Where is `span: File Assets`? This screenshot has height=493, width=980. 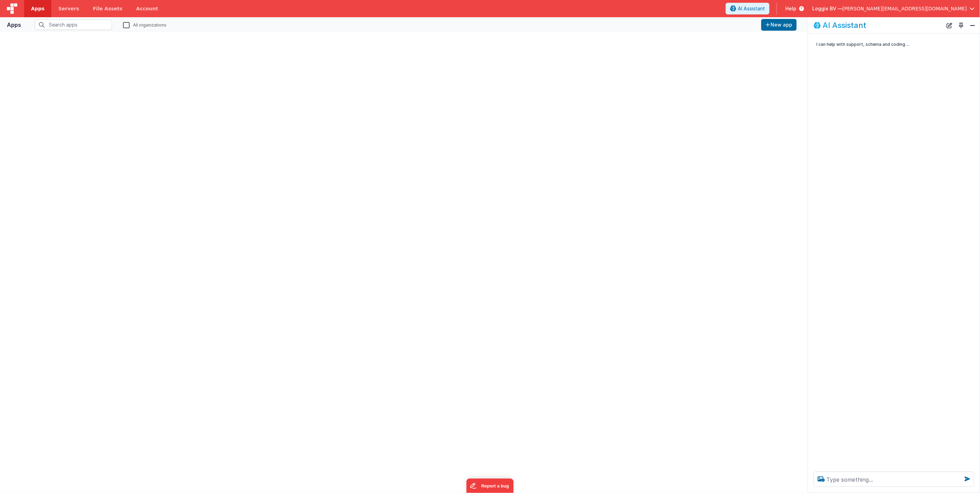 span: File Assets is located at coordinates (108, 8).